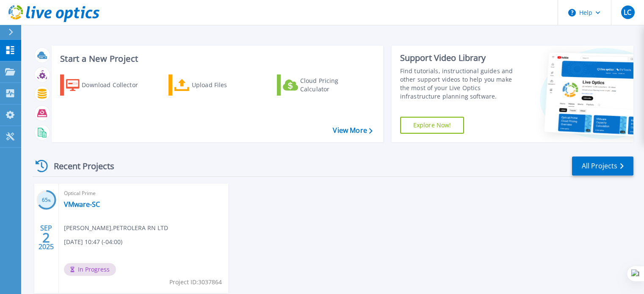 This screenshot has height=294, width=644. Describe the element at coordinates (334, 85) in the screenshot. I see `div: Cloud Pricing Calculator` at that location.